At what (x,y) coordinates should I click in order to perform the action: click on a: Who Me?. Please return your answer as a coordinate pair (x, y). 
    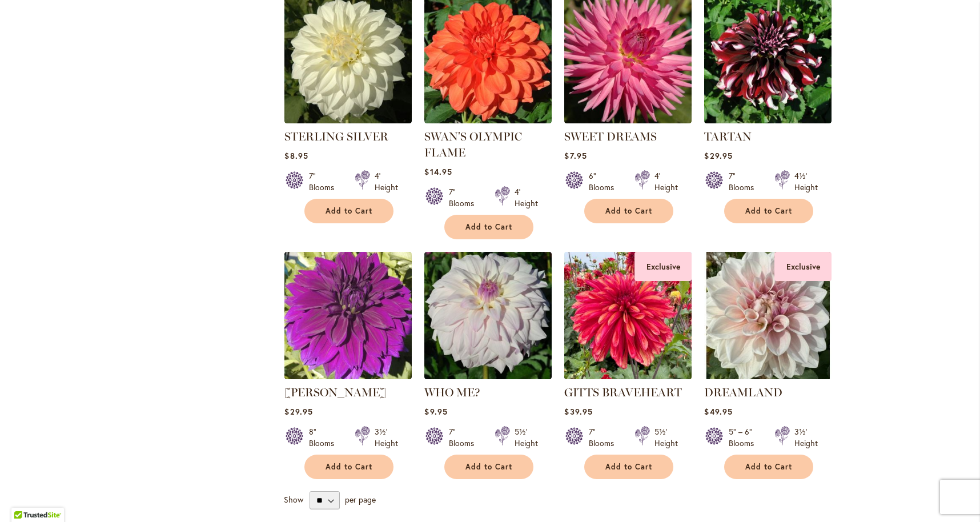
    Looking at the image, I should click on (487, 376).